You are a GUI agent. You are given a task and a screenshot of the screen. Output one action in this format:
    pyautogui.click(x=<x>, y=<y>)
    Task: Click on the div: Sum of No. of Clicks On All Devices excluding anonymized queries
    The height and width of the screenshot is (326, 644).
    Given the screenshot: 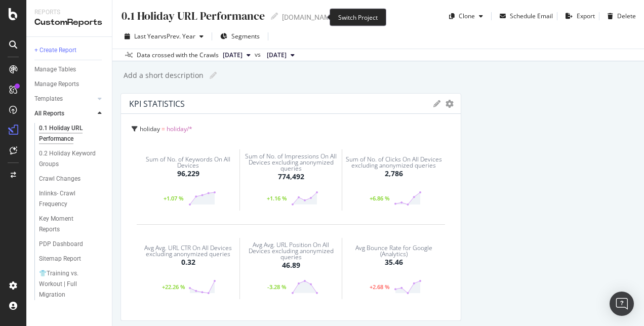 What is the action you would take?
    pyautogui.click(x=393, y=162)
    